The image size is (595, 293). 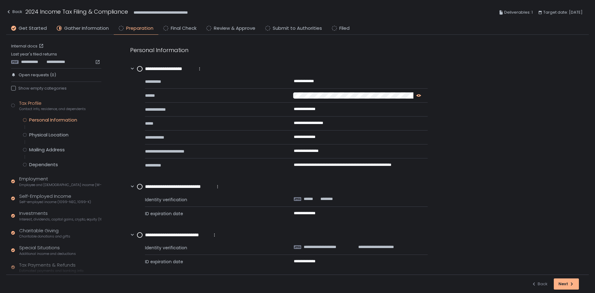 What do you see at coordinates (87, 28) in the screenshot?
I see `span: Gather Information` at bounding box center [87, 28].